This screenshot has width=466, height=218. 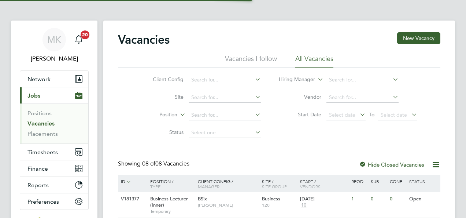 I want to click on label: Hiring Manager, so click(x=294, y=80).